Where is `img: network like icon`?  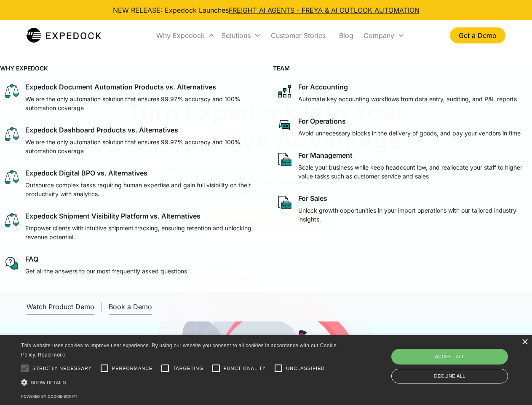
img: network like icon is located at coordinates (285, 91).